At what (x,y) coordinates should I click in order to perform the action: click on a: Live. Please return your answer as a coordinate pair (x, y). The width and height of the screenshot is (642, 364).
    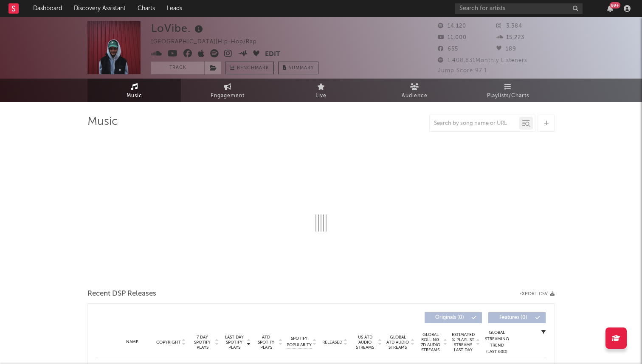
    Looking at the image, I should click on (321, 90).